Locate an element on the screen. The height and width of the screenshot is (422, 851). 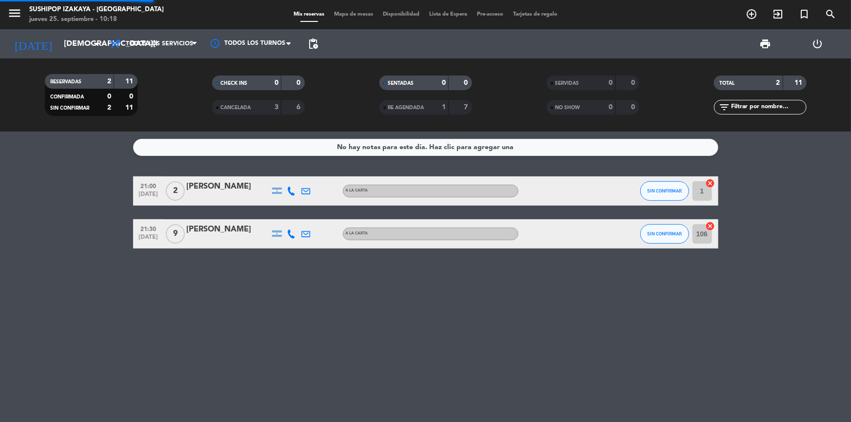
span: Mis reservas is located at coordinates (309, 14).